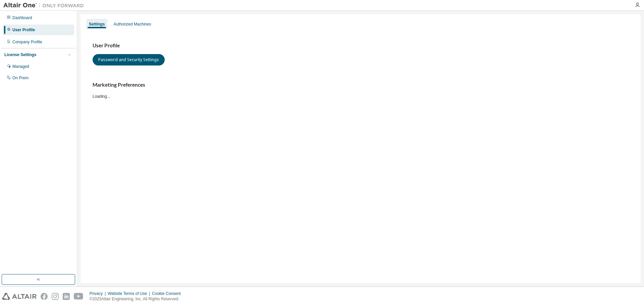  What do you see at coordinates (361, 85) in the screenshot?
I see `h3: Marketing Preferences` at bounding box center [361, 85].